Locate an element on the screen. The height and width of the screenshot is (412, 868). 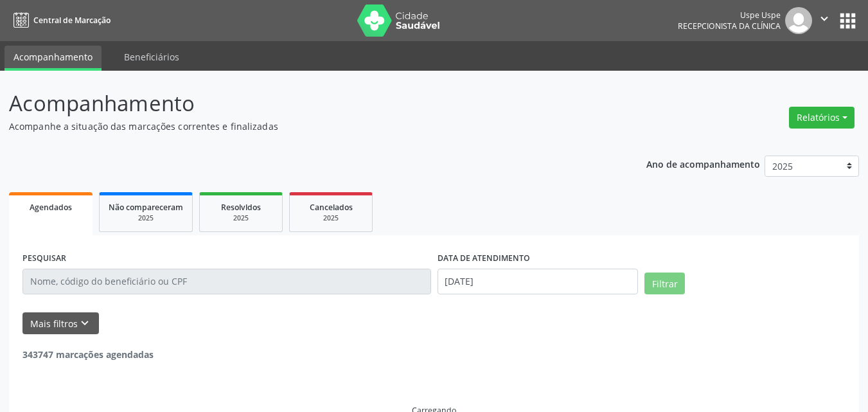
input: Nome, código do beneficiário ou CPF is located at coordinates (227, 281).